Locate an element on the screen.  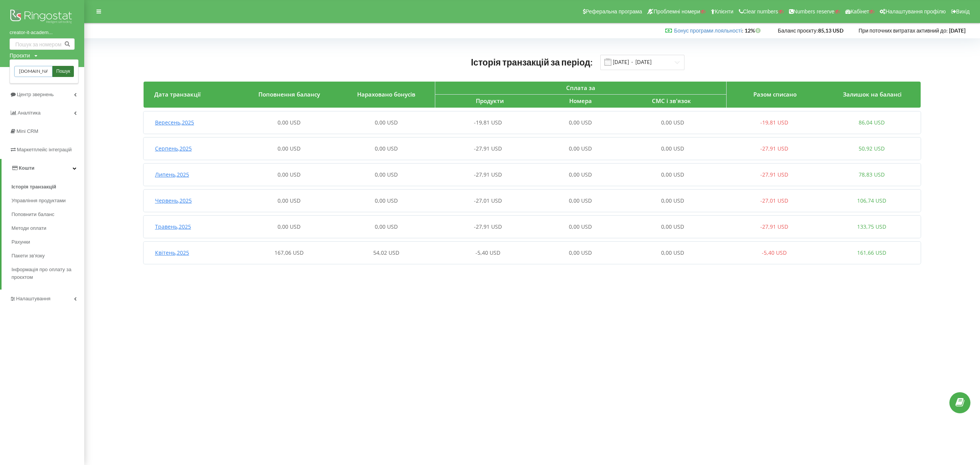
a: Методи оплати is located at coordinates (48, 228).